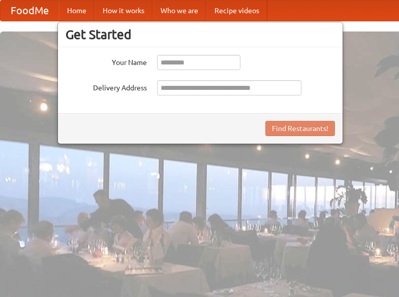 Image resolution: width=399 pixels, height=297 pixels. Describe the element at coordinates (200, 35) in the screenshot. I see `h3: Get Started` at that location.